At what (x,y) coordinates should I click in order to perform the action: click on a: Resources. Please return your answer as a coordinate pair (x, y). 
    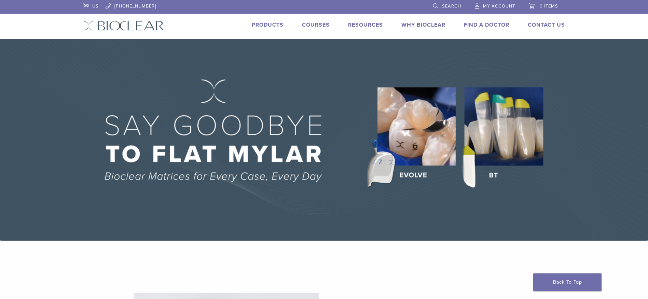
    Looking at the image, I should click on (366, 25).